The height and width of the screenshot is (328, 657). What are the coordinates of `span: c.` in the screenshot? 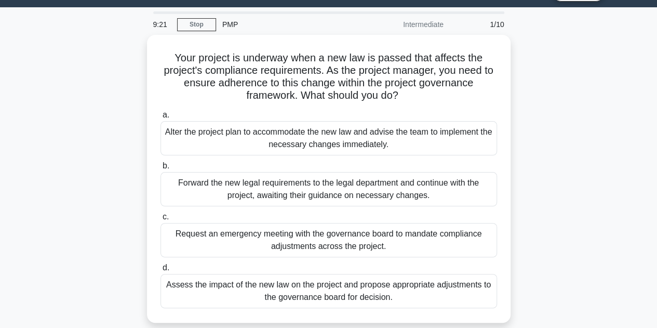 It's located at (166, 216).